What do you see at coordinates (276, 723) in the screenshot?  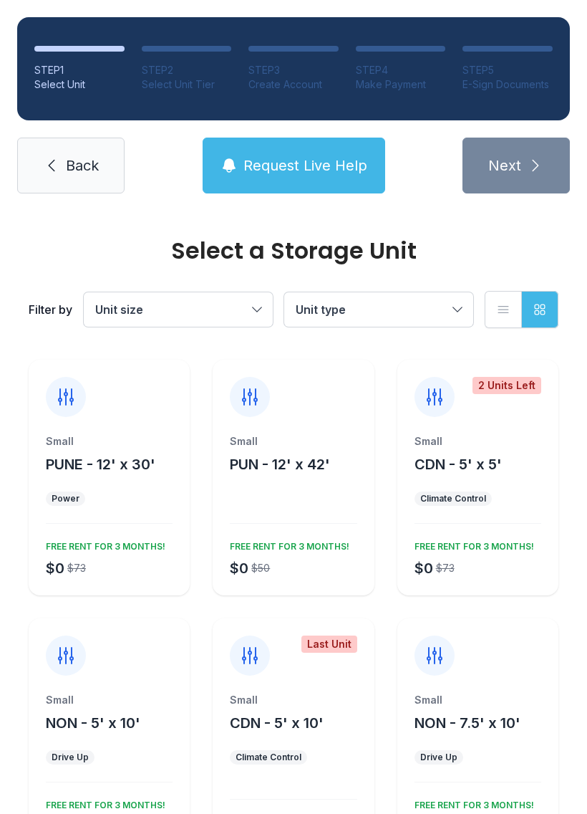 I see `button: CDN - 5' x 10'` at bounding box center [276, 723].